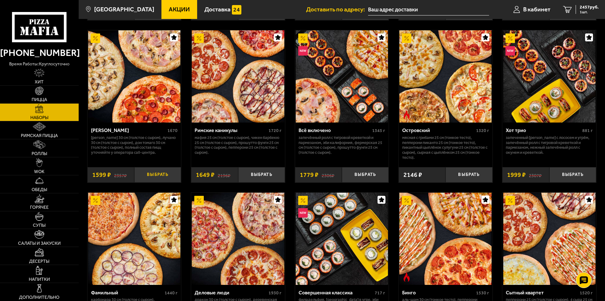  I want to click on img: Хот трио, so click(549, 76).